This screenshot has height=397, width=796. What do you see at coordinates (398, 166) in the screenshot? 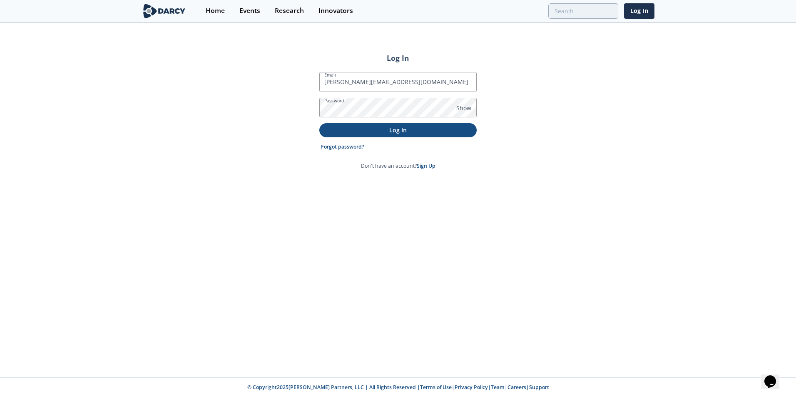
I see `p: Don't have an account?` at bounding box center [398, 166].